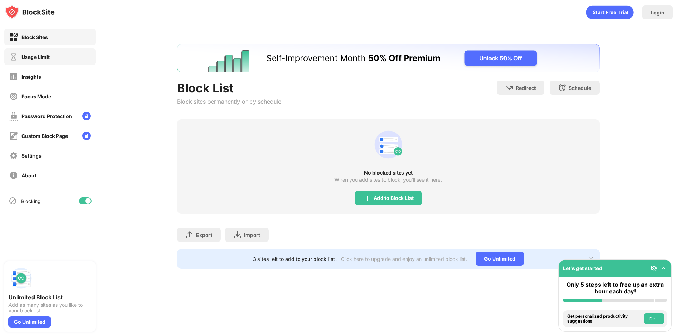 The height and width of the screenshot is (336, 676). What do you see at coordinates (45, 136) in the screenshot?
I see `div: Custom Block Page` at bounding box center [45, 136].